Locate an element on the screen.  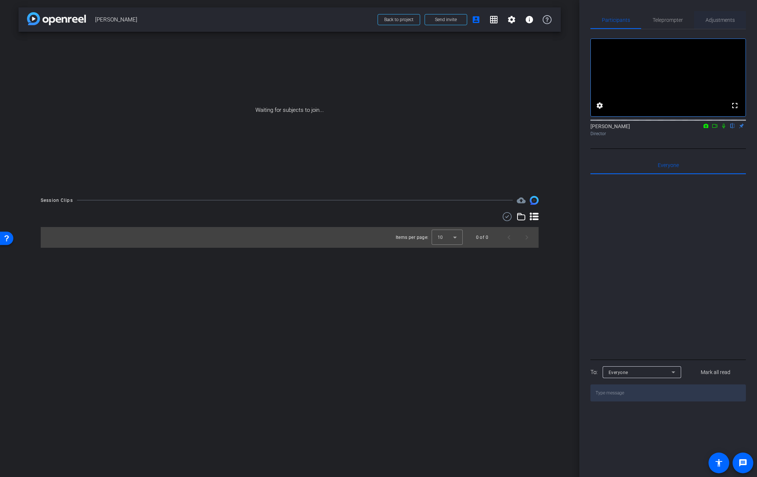
div: Director is located at coordinates (669, 134).